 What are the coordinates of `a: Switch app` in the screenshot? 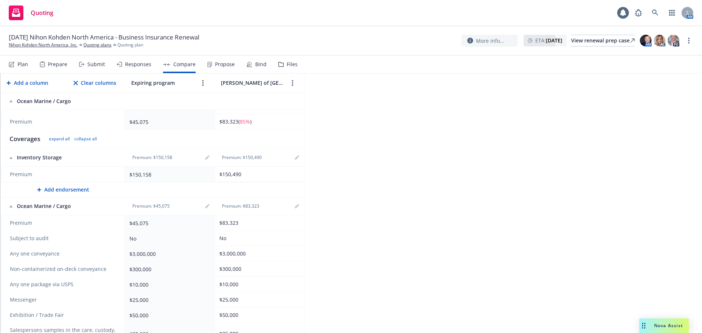 It's located at (672, 13).